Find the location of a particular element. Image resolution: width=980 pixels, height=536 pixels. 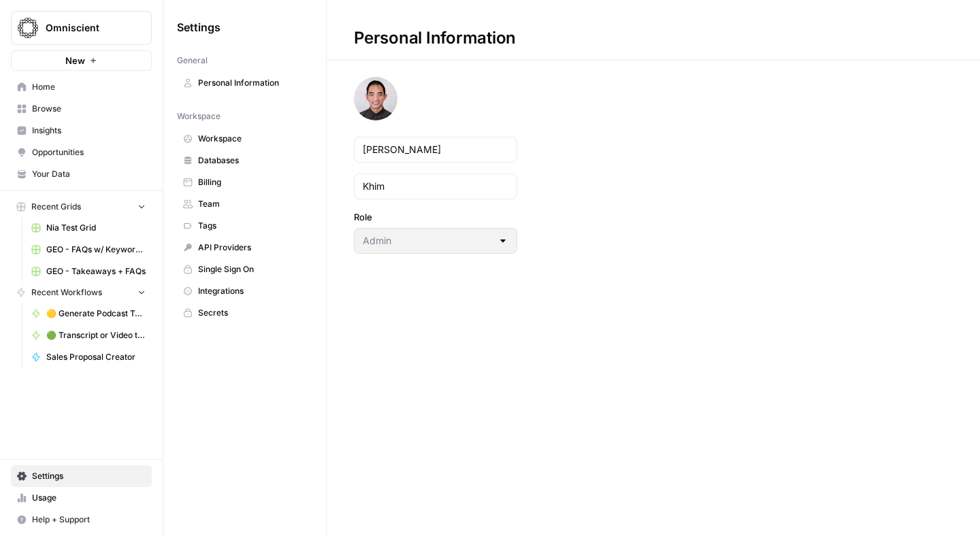

a: Secrets is located at coordinates (244, 313).